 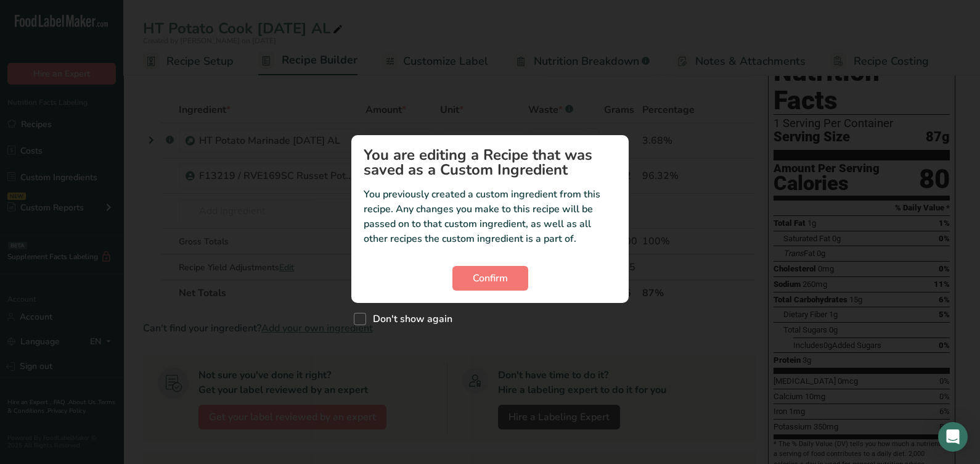 What do you see at coordinates (490, 216) in the screenshot?
I see `p: You previously created a custom ingredient from this recipe. Any changes you make to this recipe ...` at bounding box center [490, 216].